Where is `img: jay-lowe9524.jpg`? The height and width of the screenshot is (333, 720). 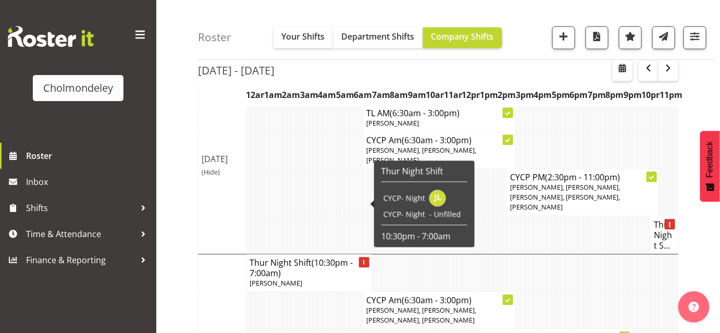 img: jay-lowe9524.jpg is located at coordinates (438, 198).